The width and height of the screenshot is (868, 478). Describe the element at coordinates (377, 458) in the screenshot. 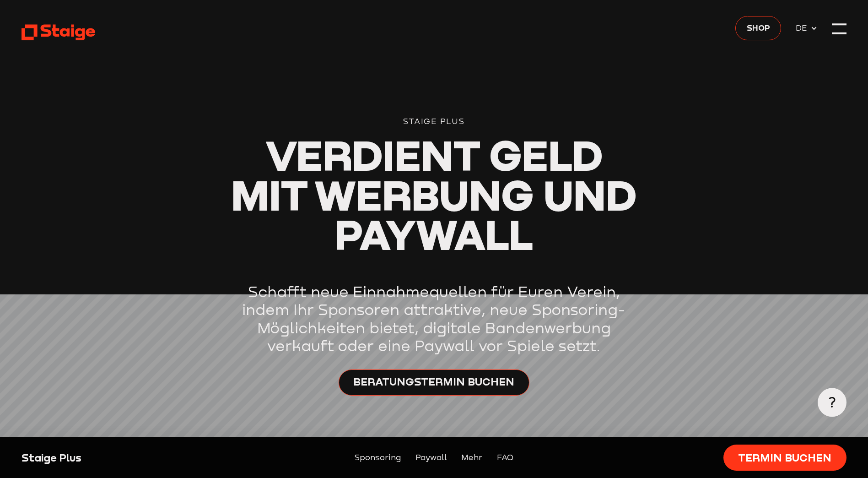

I see `a: Sponsoring` at that location.